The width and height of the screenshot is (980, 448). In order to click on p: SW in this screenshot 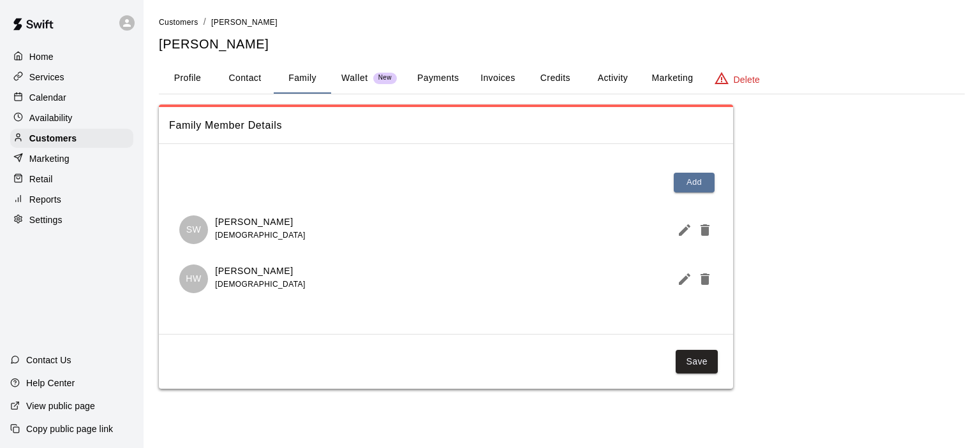, I will do `click(194, 230)`.